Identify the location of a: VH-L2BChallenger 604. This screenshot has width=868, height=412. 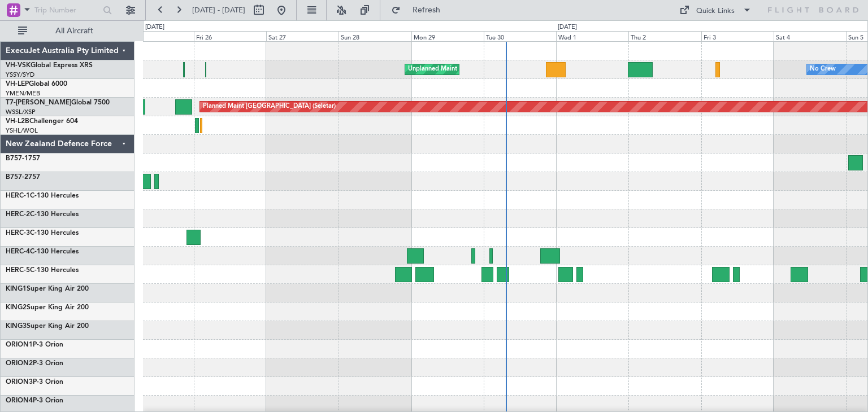
(41, 121).